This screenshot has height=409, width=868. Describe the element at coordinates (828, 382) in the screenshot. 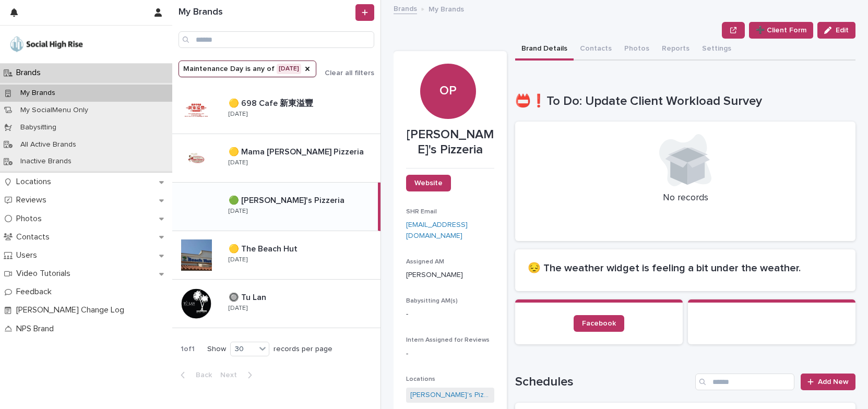

I see `a: Add New` at that location.